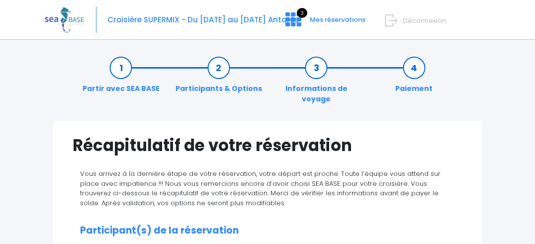 This screenshot has width=535, height=244. What do you see at coordinates (316, 84) in the screenshot?
I see `a: Informations de voyage` at bounding box center [316, 84].